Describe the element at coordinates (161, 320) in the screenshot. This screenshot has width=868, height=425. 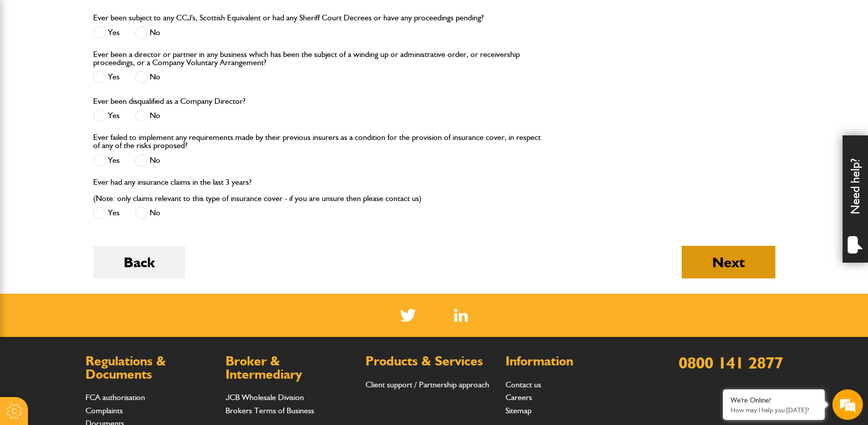
I see `em: Start Chat` at that location.